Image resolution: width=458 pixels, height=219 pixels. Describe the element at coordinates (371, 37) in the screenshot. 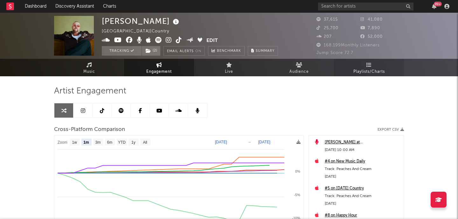

I see `span: 52,000` at that location.